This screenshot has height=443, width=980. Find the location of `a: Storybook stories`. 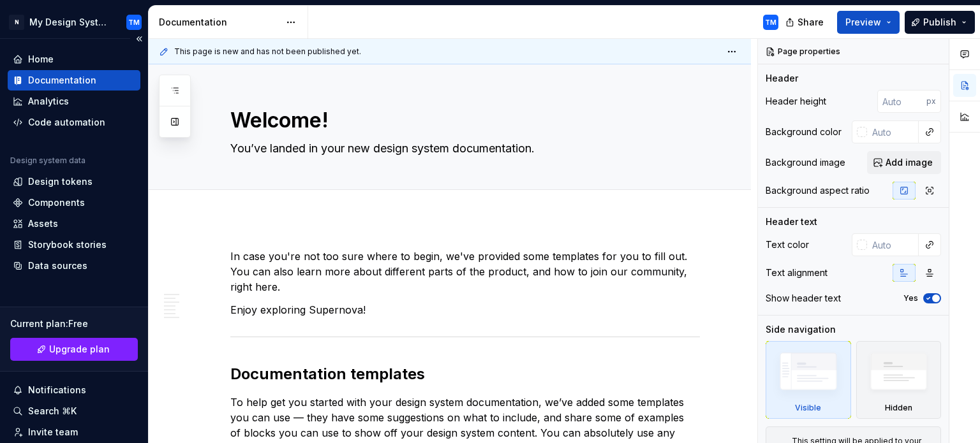

a: Storybook stories is located at coordinates (74, 244).